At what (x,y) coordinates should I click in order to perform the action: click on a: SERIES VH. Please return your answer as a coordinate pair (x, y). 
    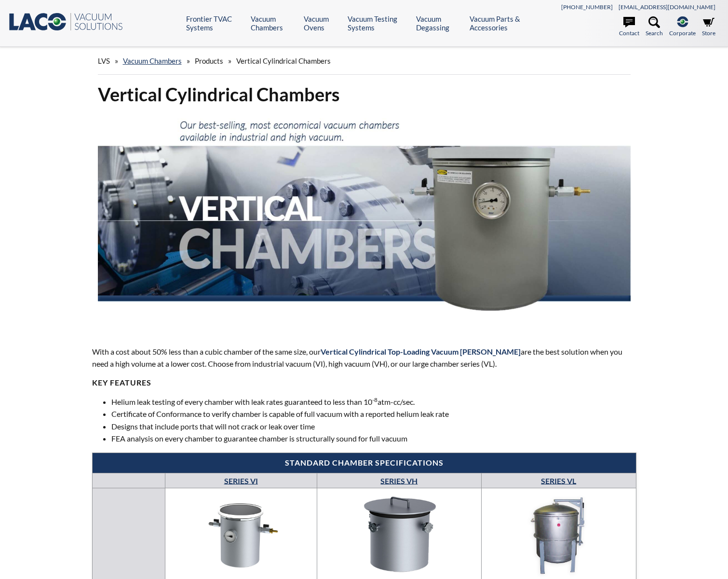
    Looking at the image, I should click on (399, 480).